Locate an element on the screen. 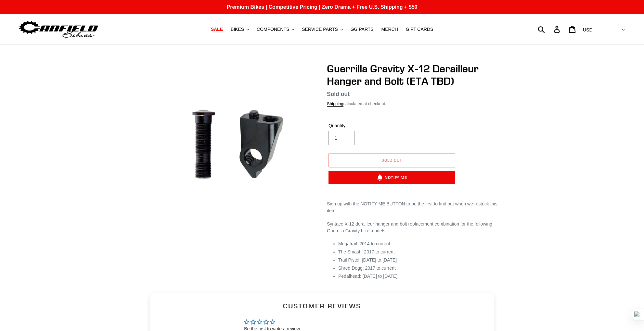  a: GIFT CARDS is located at coordinates (420, 29).